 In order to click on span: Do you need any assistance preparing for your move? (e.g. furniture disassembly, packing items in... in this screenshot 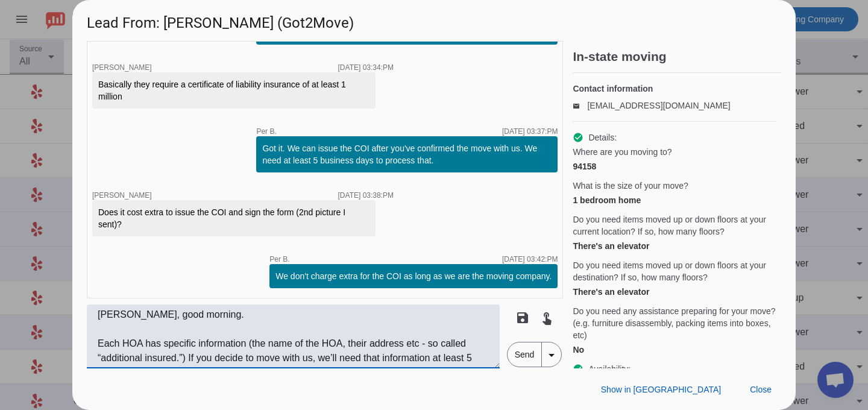, I will do `click(675, 323)`.